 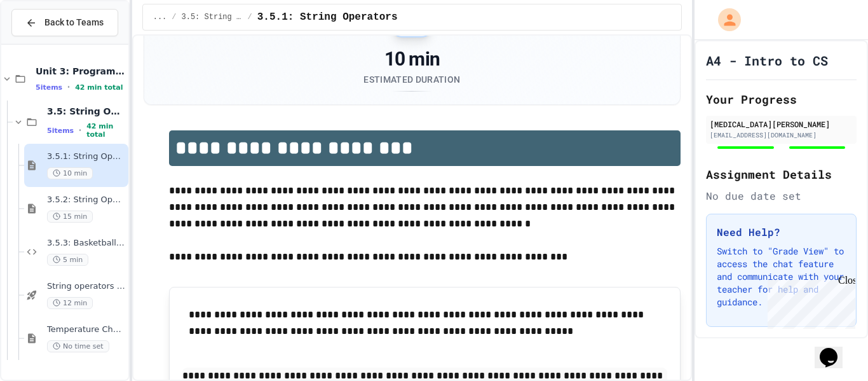 I want to click on p: Switch to "Grade View" to access the chat feature and communicate with your teacher for help and ..., so click(x=781, y=277).